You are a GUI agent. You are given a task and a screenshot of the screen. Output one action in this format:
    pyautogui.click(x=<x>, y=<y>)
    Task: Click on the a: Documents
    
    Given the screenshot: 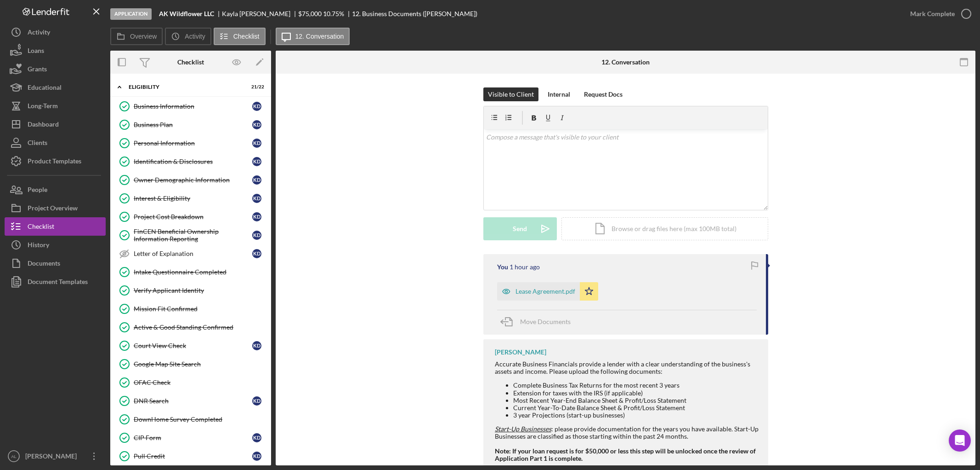 What is the action you would take?
    pyautogui.click(x=55, y=263)
    